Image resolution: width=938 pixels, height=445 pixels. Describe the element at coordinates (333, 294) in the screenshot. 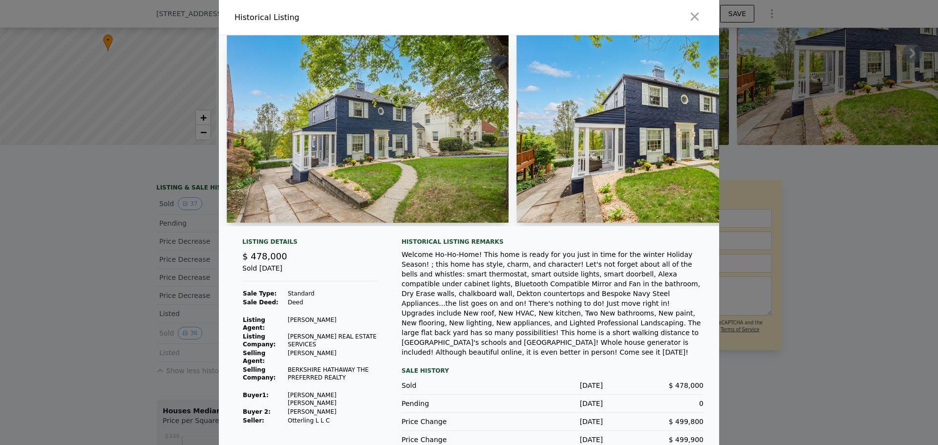

I see `td: Standard` at that location.